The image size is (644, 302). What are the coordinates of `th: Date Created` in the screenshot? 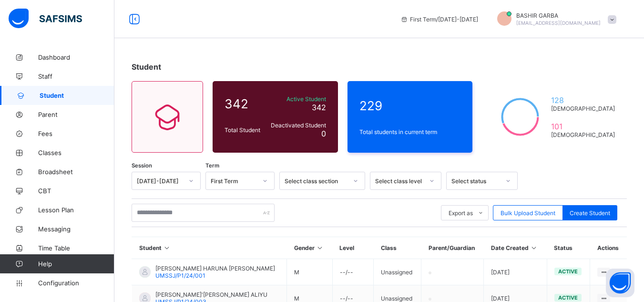 It's located at (515, 248).